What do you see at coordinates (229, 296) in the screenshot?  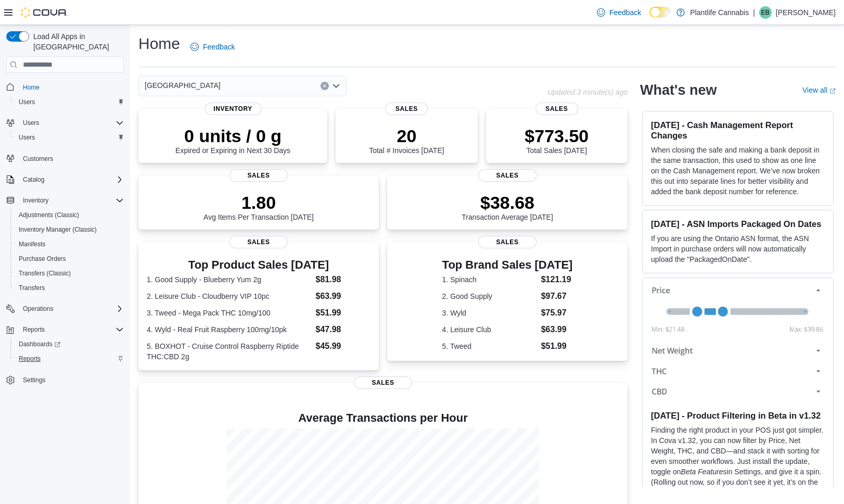 I see `dt: 2. Leisure Club - Cloudberry VIP 10pc` at bounding box center [229, 296].